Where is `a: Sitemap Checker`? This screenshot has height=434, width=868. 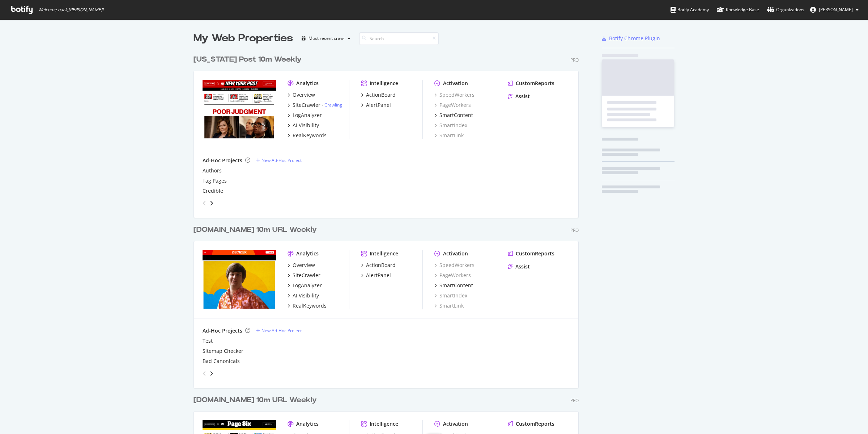 a: Sitemap Checker is located at coordinates (223, 351).